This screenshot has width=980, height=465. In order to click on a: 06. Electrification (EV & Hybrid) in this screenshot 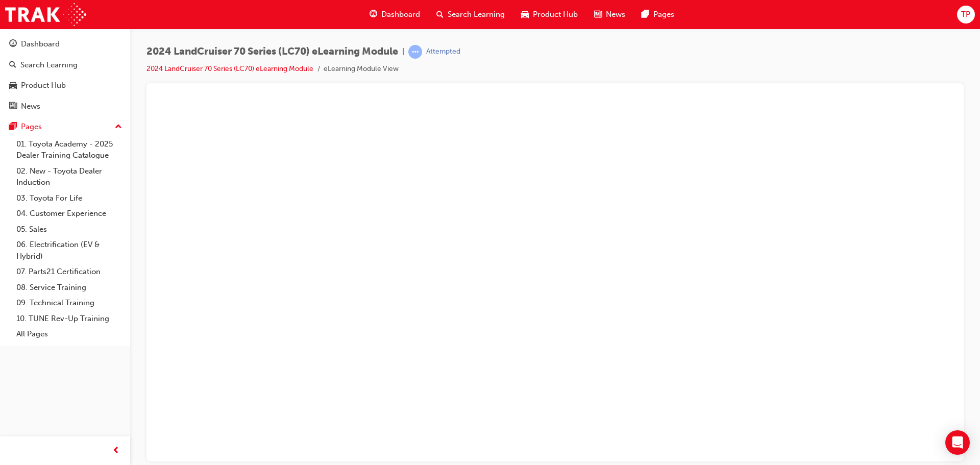, I will do `click(69, 250)`.